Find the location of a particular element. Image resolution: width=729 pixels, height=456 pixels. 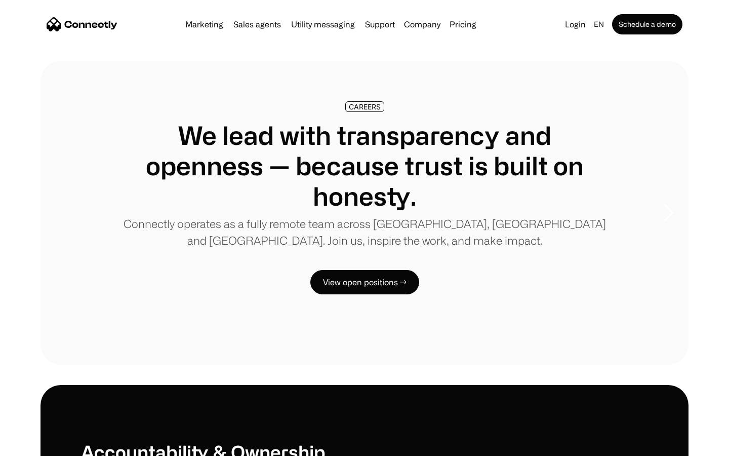

div: CAREERS is located at coordinates (365, 106).